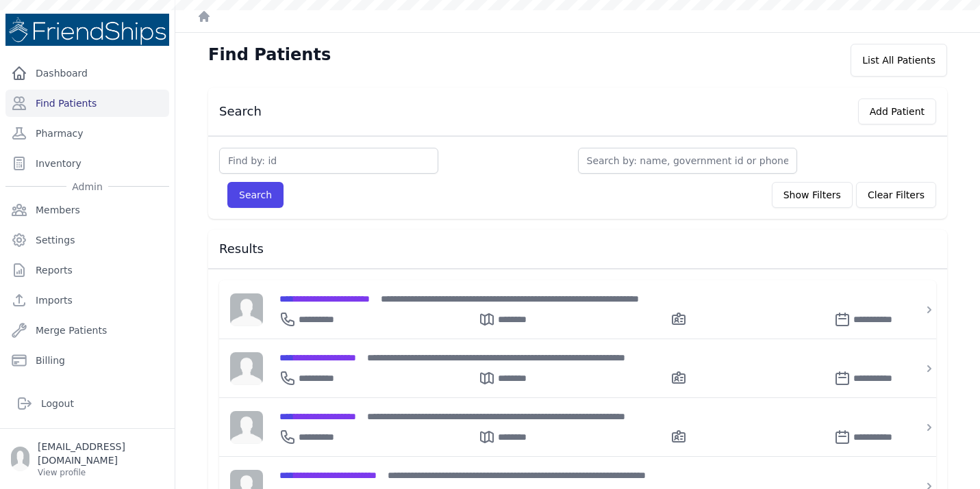 Image resolution: width=980 pixels, height=489 pixels. What do you see at coordinates (87, 73) in the screenshot?
I see `a: Dashboard` at bounding box center [87, 73].